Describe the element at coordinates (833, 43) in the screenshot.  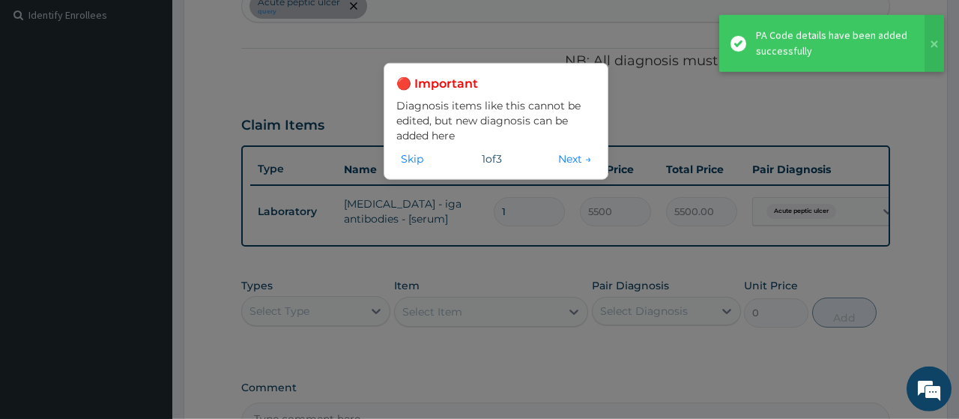
I see `div: PA Code details have been added successfully` at that location.